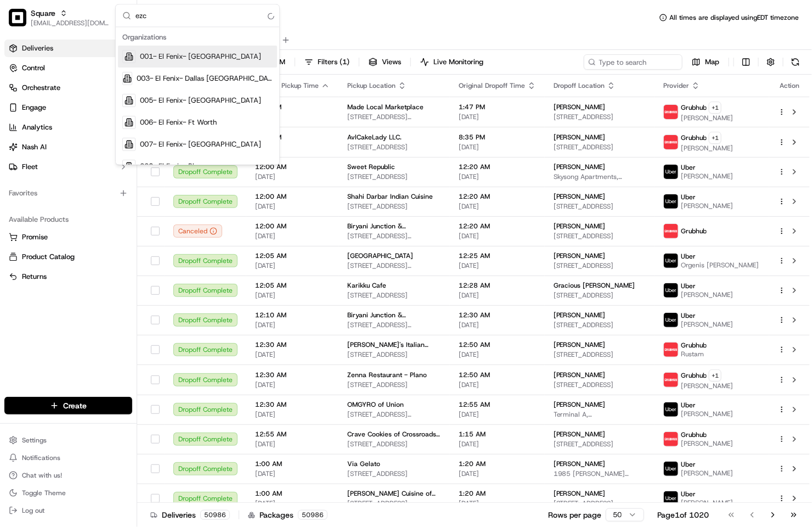  Describe the element at coordinates (497, 434) in the screenshot. I see `span: 1:15 AM` at that location.